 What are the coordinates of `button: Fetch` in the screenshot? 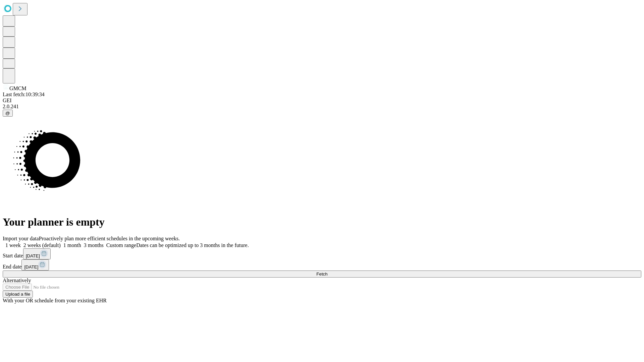 It's located at (322, 274).